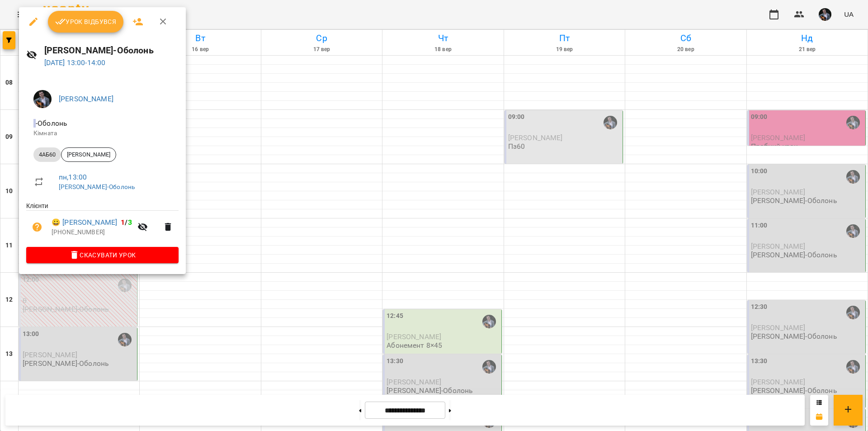  What do you see at coordinates (51, 123) in the screenshot?
I see `span: - Оболонь` at bounding box center [51, 123].